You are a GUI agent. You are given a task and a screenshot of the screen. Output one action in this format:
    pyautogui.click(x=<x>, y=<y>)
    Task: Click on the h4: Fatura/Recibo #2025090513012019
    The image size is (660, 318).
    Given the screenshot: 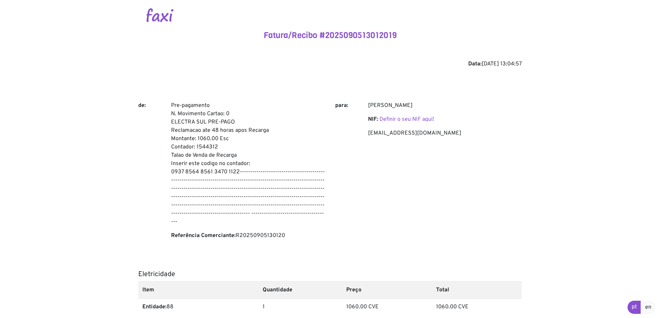 What is the action you would take?
    pyautogui.click(x=330, y=35)
    